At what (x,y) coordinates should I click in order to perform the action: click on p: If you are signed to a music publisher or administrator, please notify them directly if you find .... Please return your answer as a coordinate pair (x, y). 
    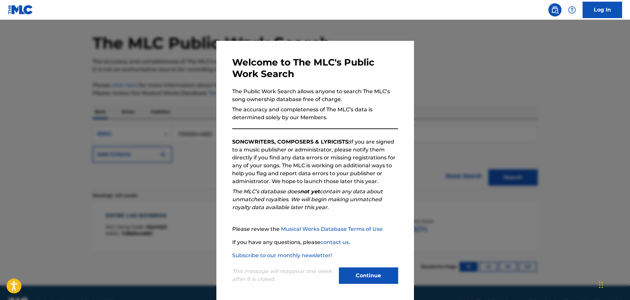
    Looking at the image, I should click on (315, 162).